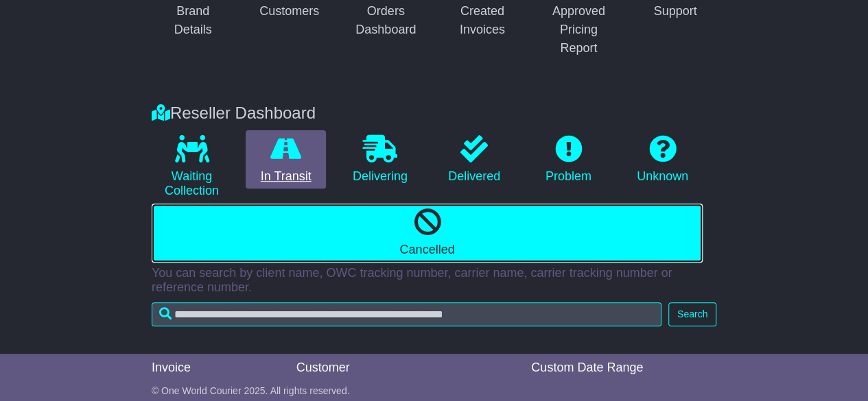  What do you see at coordinates (662, 160) in the screenshot?
I see `a: Unknown` at bounding box center [662, 160].